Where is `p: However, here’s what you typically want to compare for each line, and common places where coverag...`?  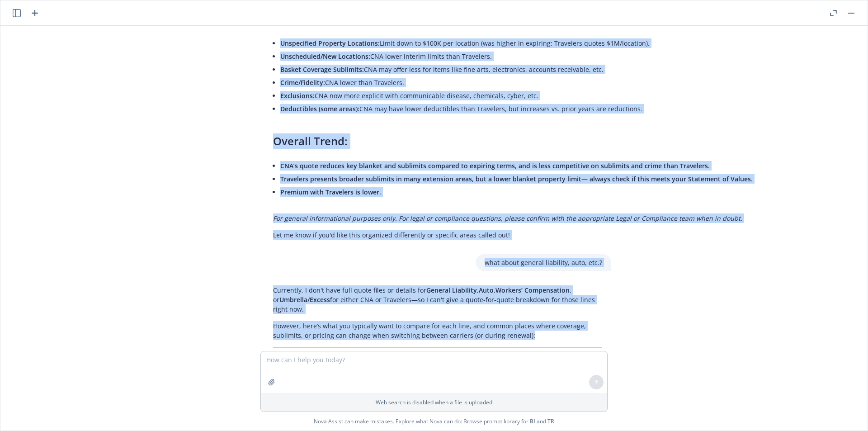
p: However, here’s what you typically want to compare for each line, and common places where coverag... is located at coordinates (438, 331).